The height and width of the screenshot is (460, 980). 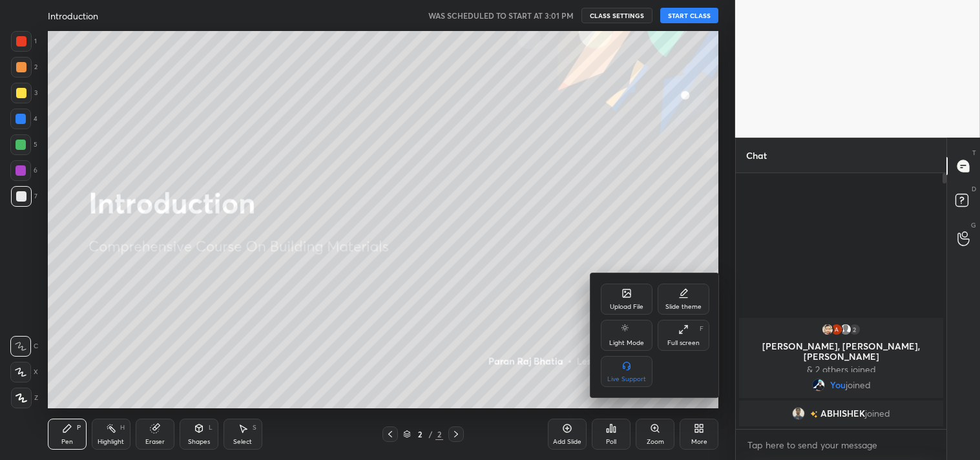 What do you see at coordinates (626, 306) in the screenshot?
I see `div: Upload File` at bounding box center [626, 306].